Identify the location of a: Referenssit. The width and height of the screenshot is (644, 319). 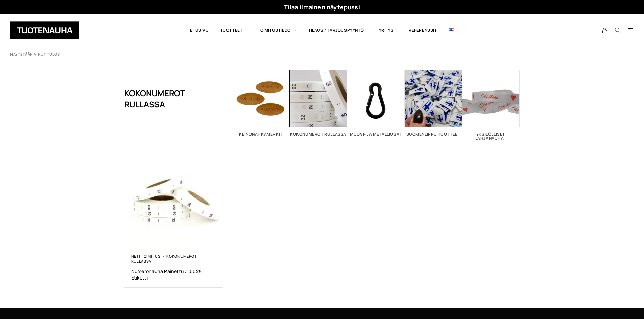
(423, 30).